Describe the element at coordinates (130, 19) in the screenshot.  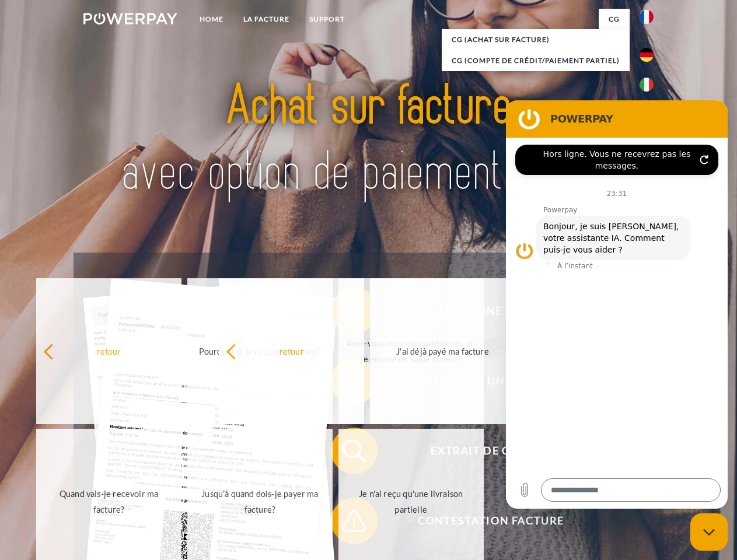
I see `img: logo-powerpay-white.svg` at that location.